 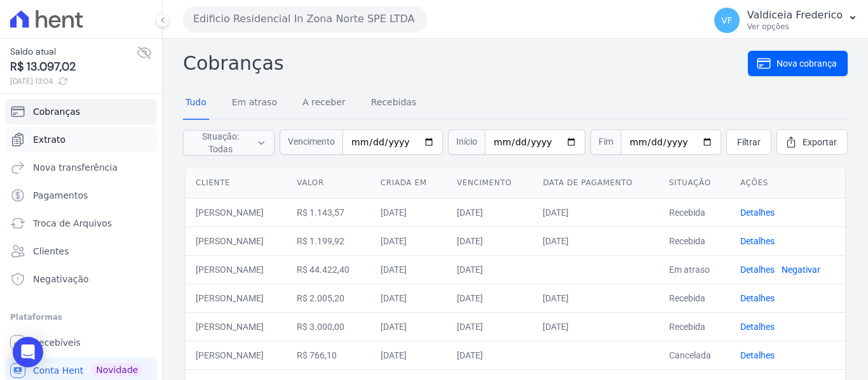 I want to click on th: Cliente, so click(x=236, y=183).